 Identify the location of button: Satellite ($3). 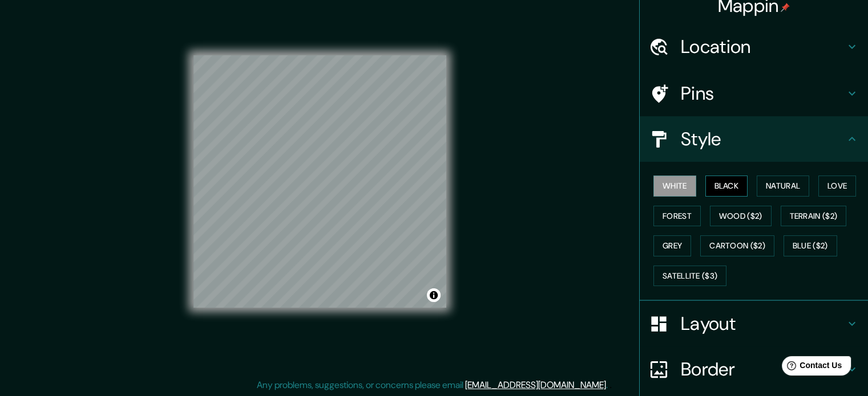
(690, 276).